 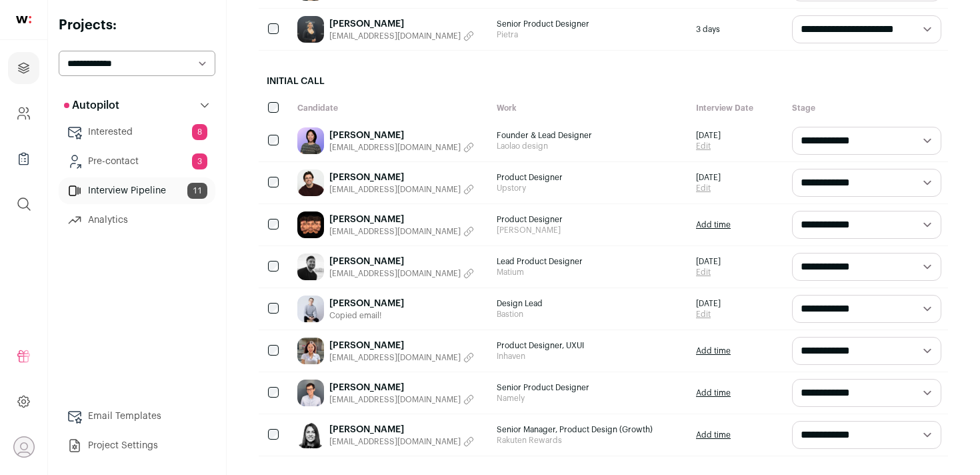 I want to click on a: Company and ATS Settings, so click(x=23, y=113).